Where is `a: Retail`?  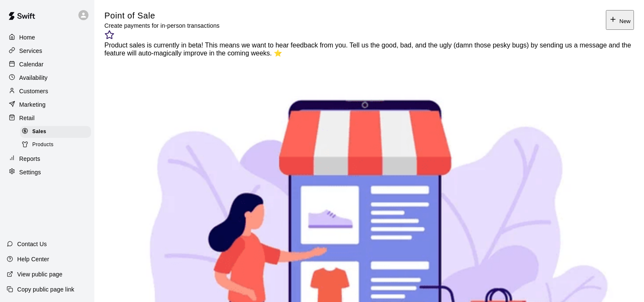 a: Retail is located at coordinates (47, 118).